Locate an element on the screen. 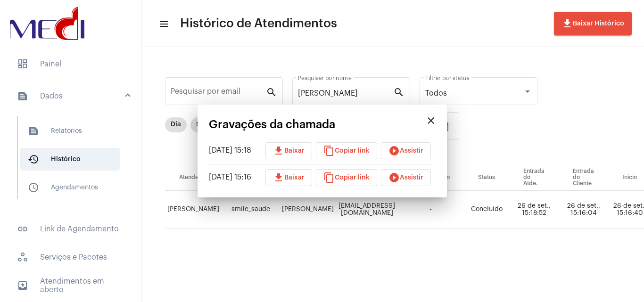 Image resolution: width=644 pixels, height=302 pixels. th: Atendente is located at coordinates (193, 178).